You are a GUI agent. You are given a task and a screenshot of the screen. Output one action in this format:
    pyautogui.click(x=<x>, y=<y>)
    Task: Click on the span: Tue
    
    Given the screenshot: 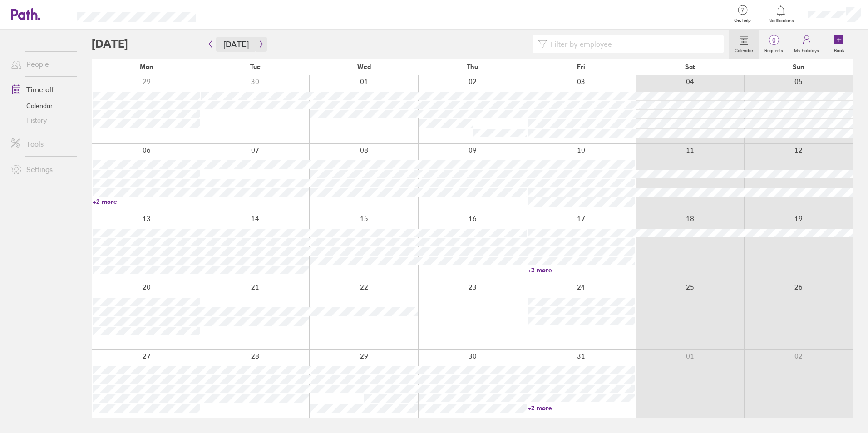 What is the action you would take?
    pyautogui.click(x=255, y=67)
    